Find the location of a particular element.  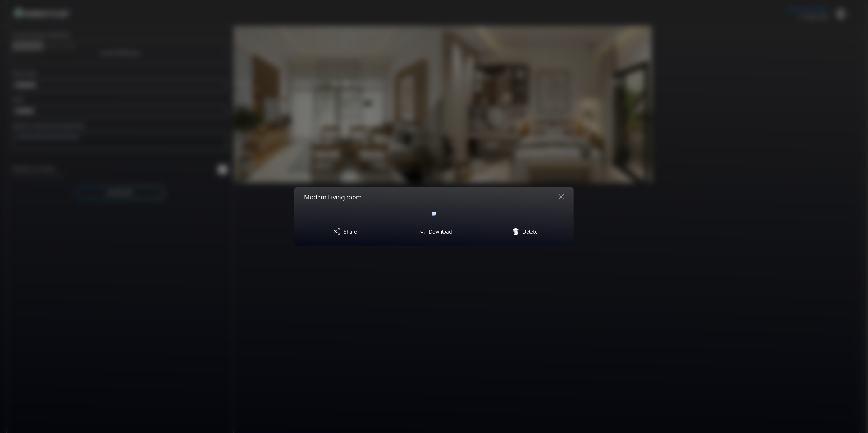

span: Share is located at coordinates (350, 232).